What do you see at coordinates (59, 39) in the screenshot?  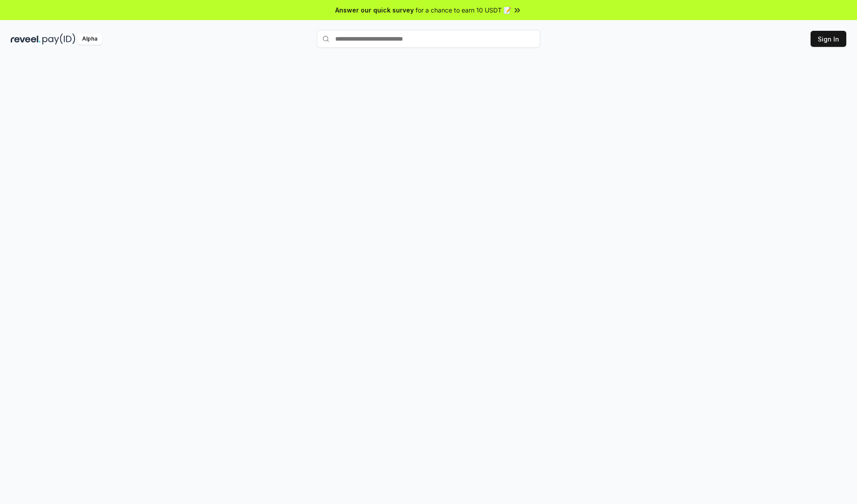 I see `img: pay_id` at bounding box center [59, 39].